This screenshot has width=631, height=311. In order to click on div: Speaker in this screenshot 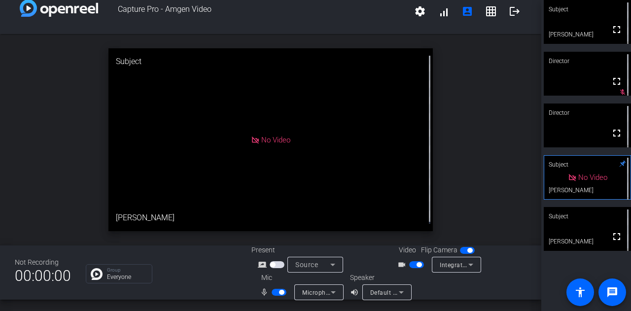, I will do `click(379, 277)`.